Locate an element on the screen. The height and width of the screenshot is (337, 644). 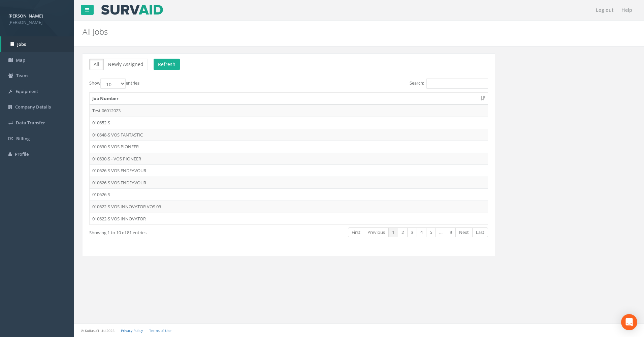
button: Newly Assigned is located at coordinates (126, 64).